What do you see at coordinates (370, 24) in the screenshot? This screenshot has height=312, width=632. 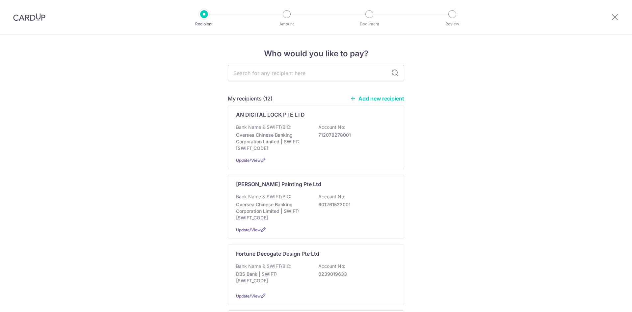 I see `p: Document` at bounding box center [370, 24].